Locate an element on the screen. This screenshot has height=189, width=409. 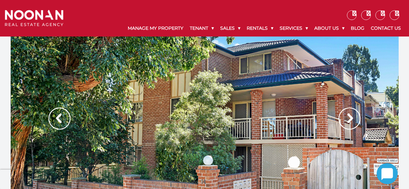
a: Services is located at coordinates (294, 28).